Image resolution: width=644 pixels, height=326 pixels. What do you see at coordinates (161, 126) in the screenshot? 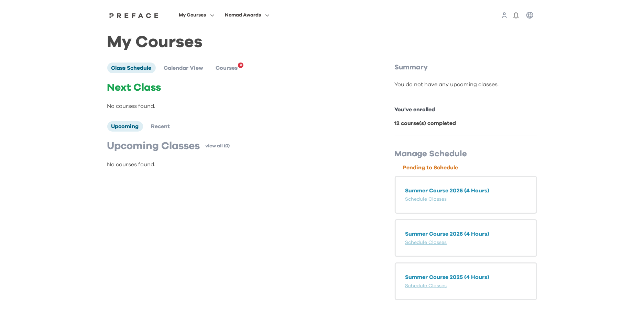
I see `span: Recent` at bounding box center [161, 126].